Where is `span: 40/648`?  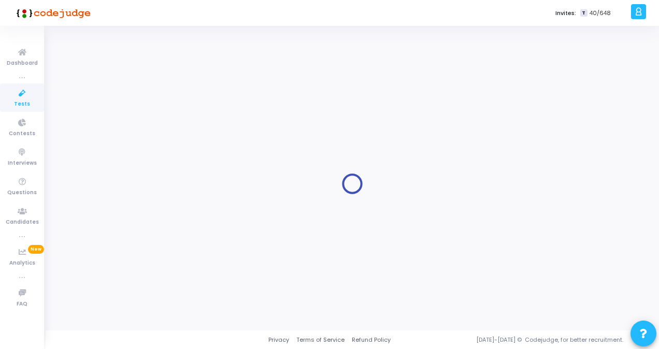
span: 40/648 is located at coordinates (600, 13).